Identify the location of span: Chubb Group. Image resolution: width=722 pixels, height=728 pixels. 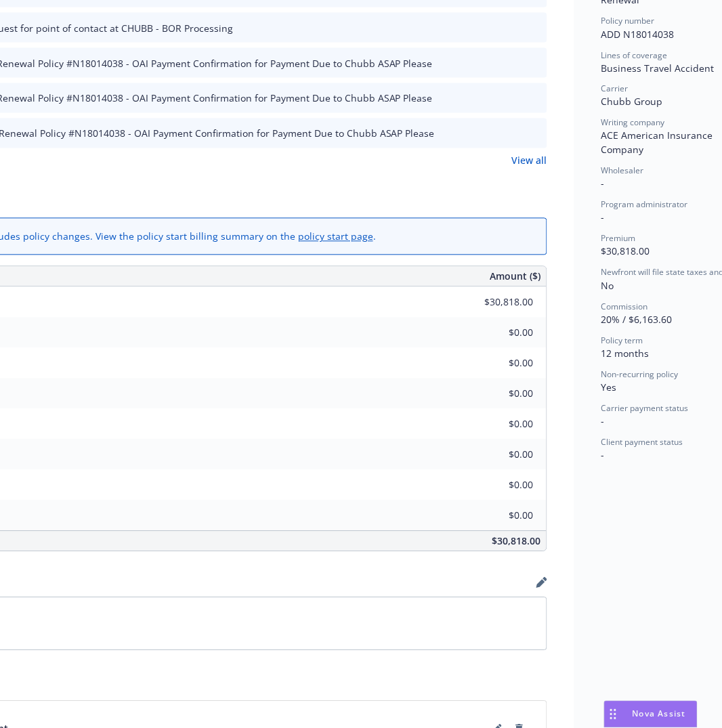
(631, 101).